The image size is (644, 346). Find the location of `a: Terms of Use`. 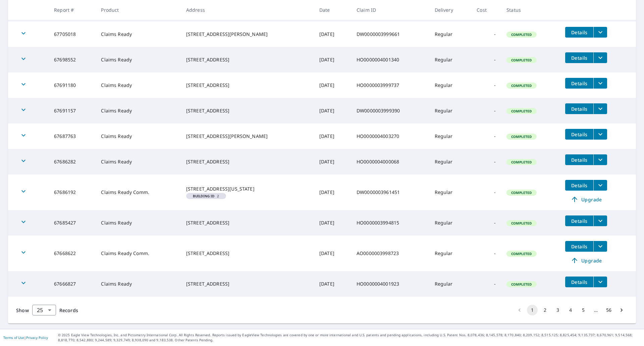

a: Terms of Use is located at coordinates (14, 338).